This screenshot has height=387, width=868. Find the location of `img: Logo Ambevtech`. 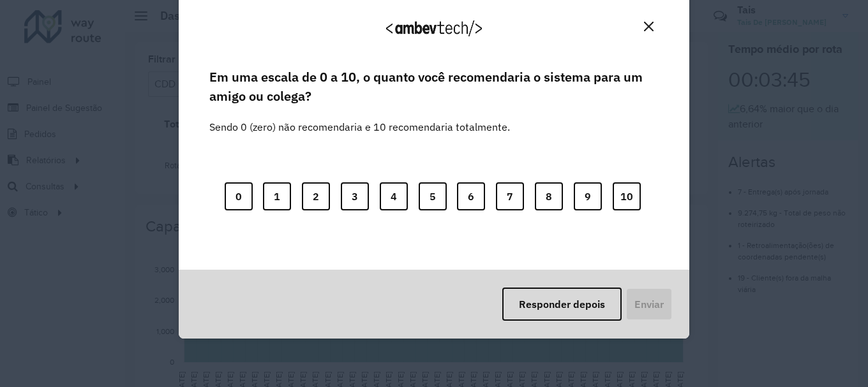

img: Logo Ambevtech is located at coordinates (434, 28).